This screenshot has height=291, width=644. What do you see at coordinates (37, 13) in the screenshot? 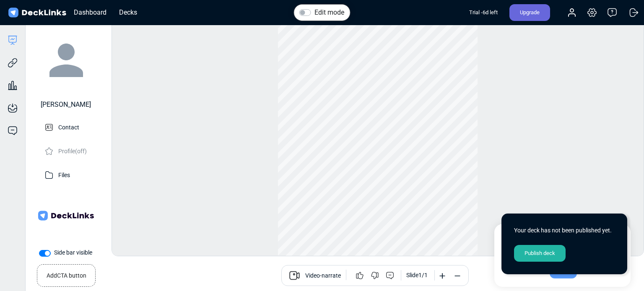
I see `img: DeckLinks` at bounding box center [37, 13].